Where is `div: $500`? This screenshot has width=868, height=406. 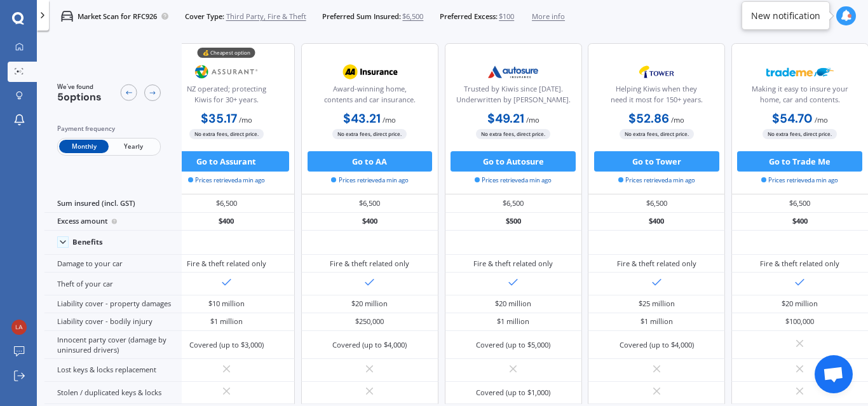
div: $500 is located at coordinates (514, 222).